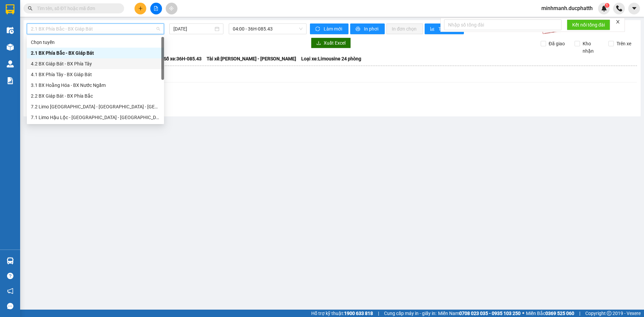 This screenshot has width=644, height=317. Describe the element at coordinates (358, 29) in the screenshot. I see `span: printer` at that location.